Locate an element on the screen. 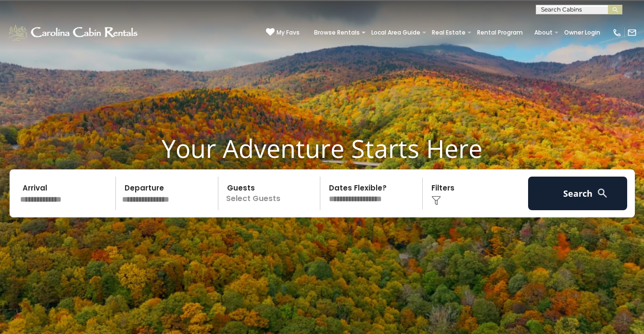  span: My Favs is located at coordinates (289, 33).